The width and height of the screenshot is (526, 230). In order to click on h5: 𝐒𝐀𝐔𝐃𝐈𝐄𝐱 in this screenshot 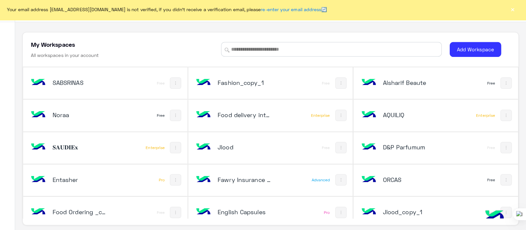, I will do `click(84, 147)`.